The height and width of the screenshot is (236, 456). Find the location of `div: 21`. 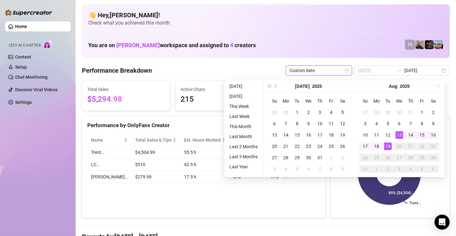

div: 21 is located at coordinates (286, 146).